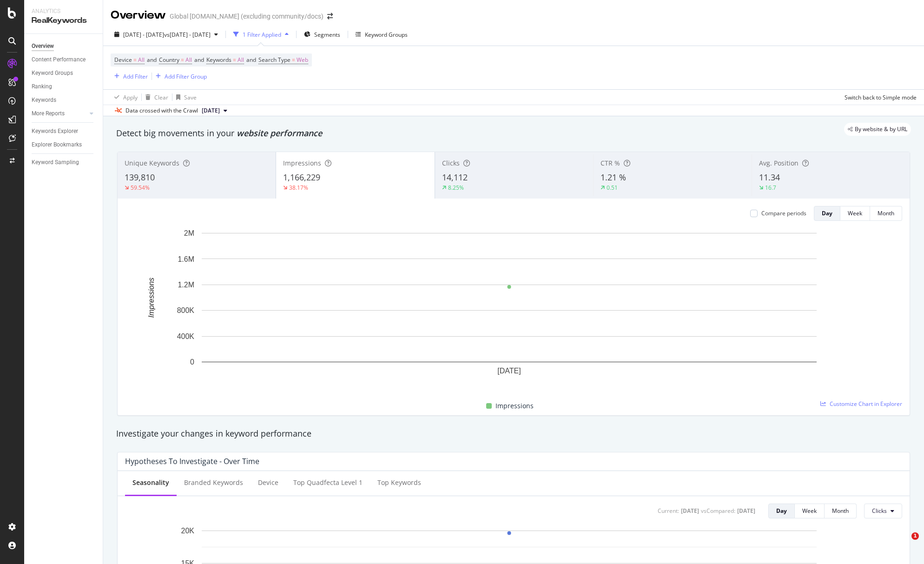 The height and width of the screenshot is (564, 924). What do you see at coordinates (327, 34) in the screenshot?
I see `span: Segments` at bounding box center [327, 34].